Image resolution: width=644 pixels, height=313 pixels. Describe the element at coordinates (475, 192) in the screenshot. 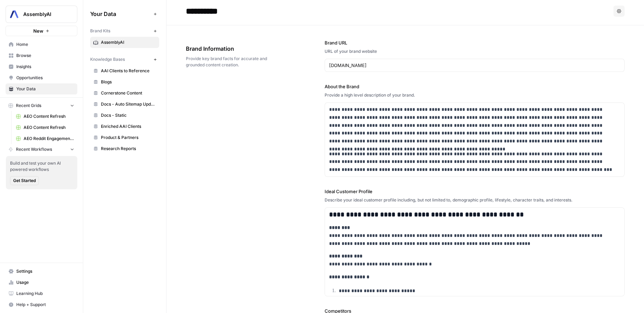

I see `label: Ideal Customer Profile` at that location.